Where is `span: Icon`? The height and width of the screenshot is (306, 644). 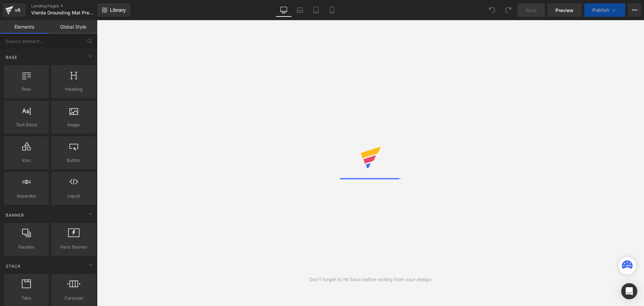
span: Icon is located at coordinates (26, 160).